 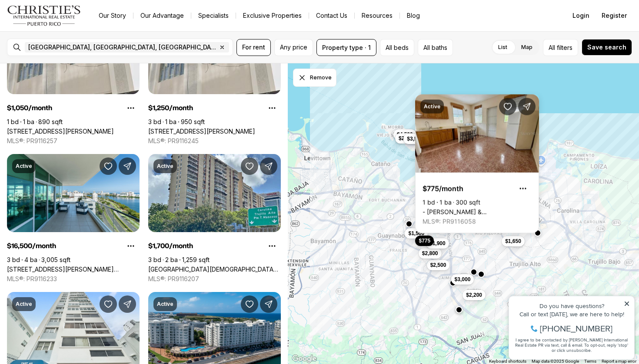 What do you see at coordinates (424, 241) in the screenshot?
I see `span: $775` at bounding box center [424, 241].